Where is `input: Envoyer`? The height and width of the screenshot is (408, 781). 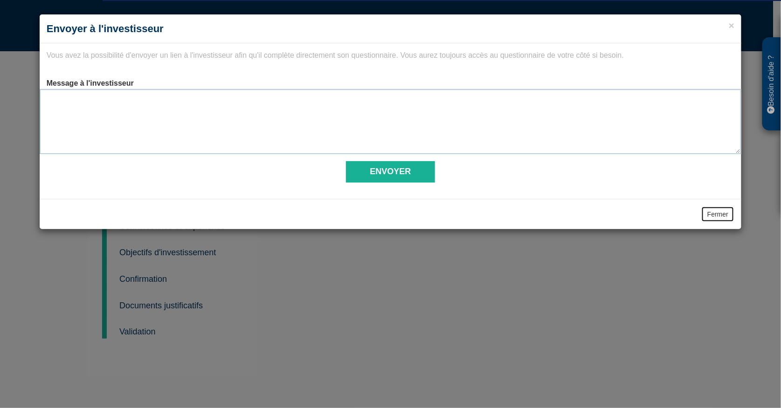 input: Envoyer is located at coordinates (390, 172).